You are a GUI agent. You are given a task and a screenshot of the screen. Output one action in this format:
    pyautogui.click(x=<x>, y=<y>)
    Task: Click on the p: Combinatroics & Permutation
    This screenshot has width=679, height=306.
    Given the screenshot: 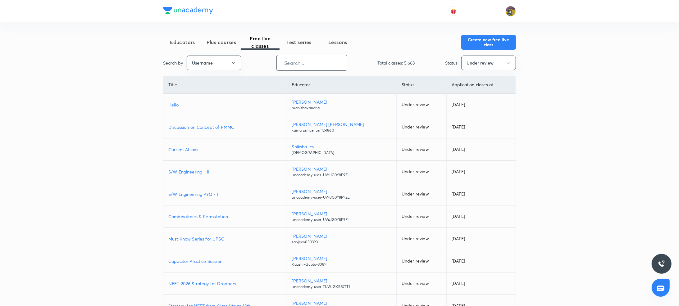 What is the action you would take?
    pyautogui.click(x=225, y=216)
    